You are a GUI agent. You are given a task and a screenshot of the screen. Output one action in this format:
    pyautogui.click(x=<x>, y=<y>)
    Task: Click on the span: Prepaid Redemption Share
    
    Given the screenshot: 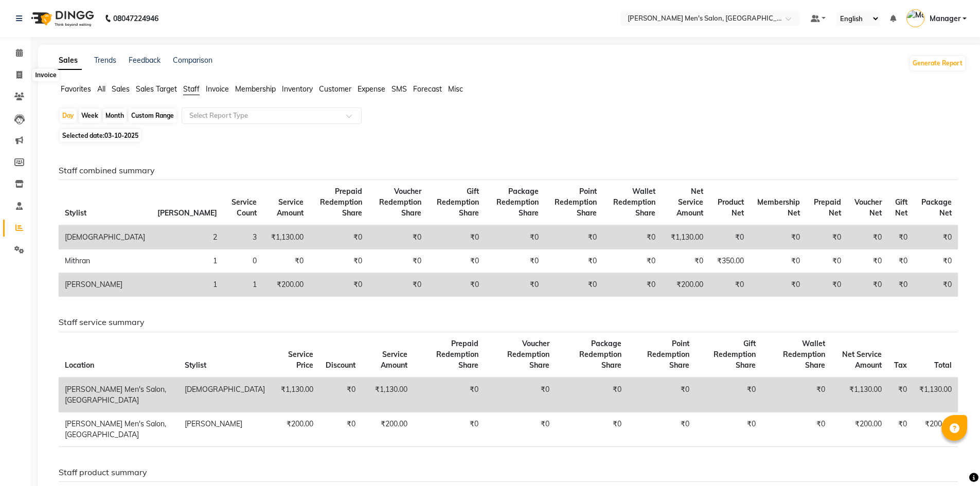 What is the action you would take?
    pyautogui.click(x=458, y=354)
    